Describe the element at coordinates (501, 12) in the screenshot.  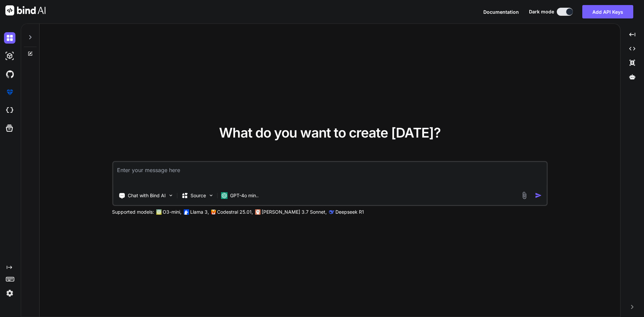
I see `span: Documentation` at that location.